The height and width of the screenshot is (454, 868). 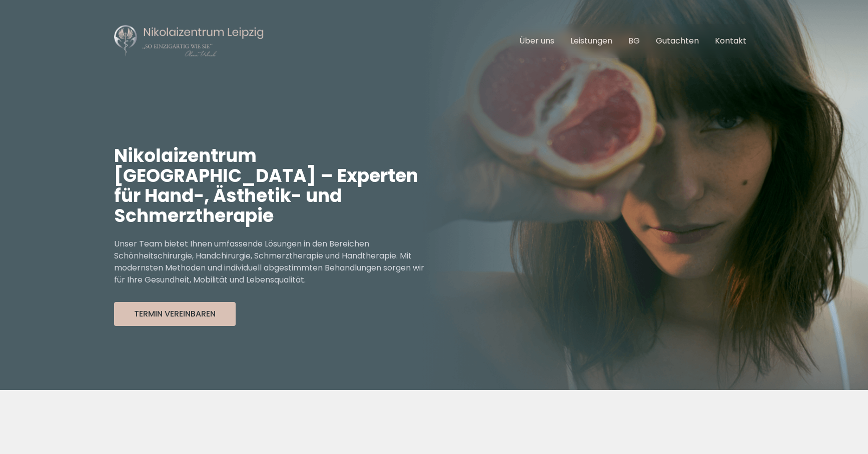 I want to click on a: Kontakt, so click(x=730, y=40).